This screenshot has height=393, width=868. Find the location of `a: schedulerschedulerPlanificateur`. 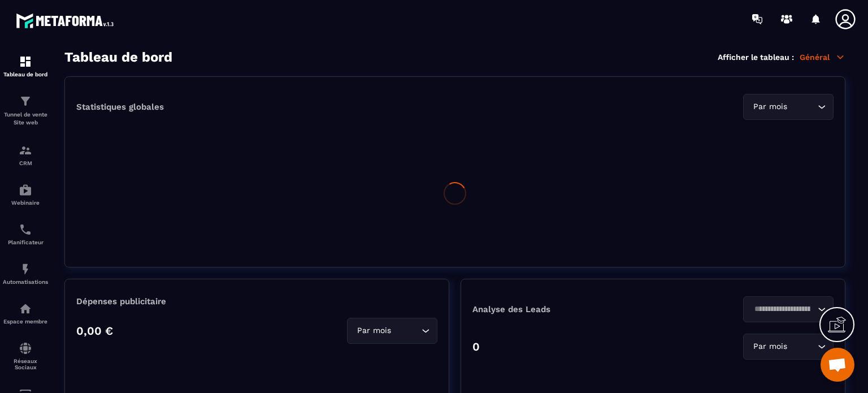

a: schedulerschedulerPlanificateur is located at coordinates (26, 234).